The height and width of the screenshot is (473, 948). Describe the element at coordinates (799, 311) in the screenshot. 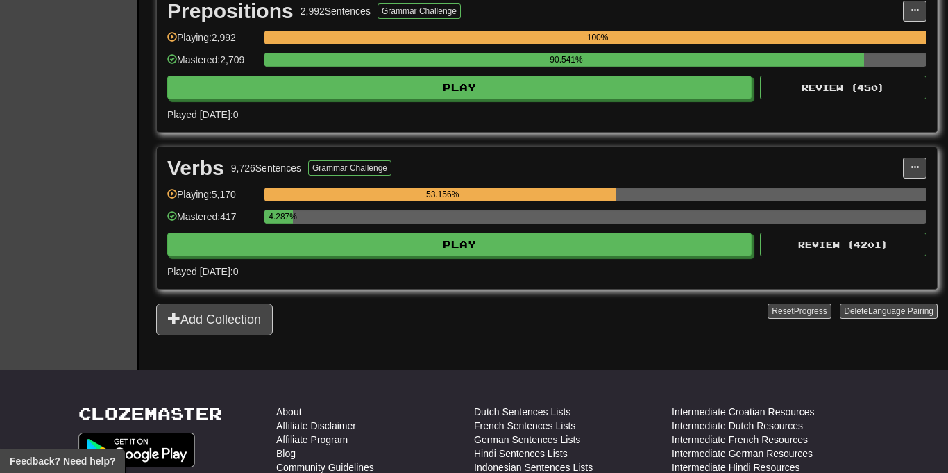

I see `button: ResetProgress` at that location.